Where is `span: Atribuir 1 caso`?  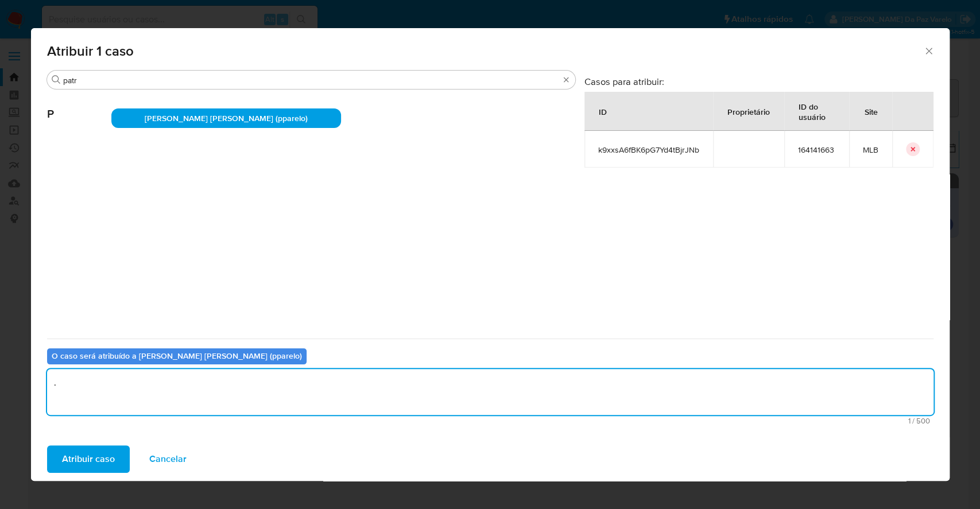 span: Atribuir 1 caso is located at coordinates (485, 51).